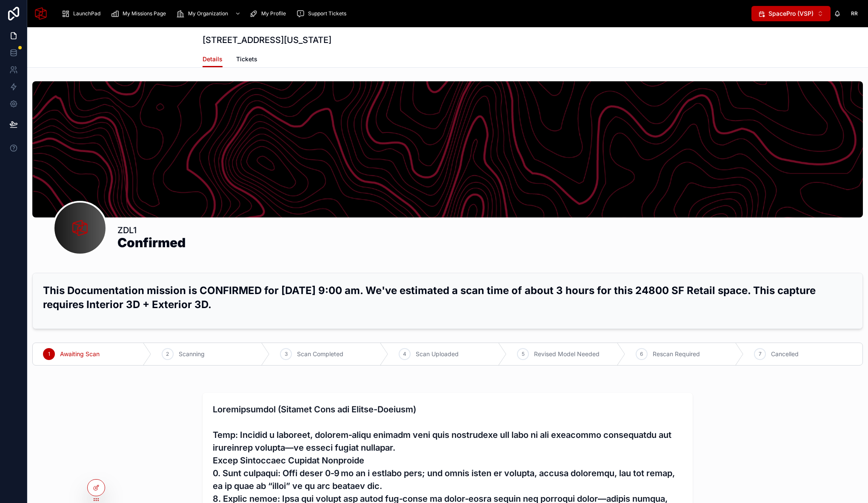  I want to click on a: My Profile, so click(269, 13).